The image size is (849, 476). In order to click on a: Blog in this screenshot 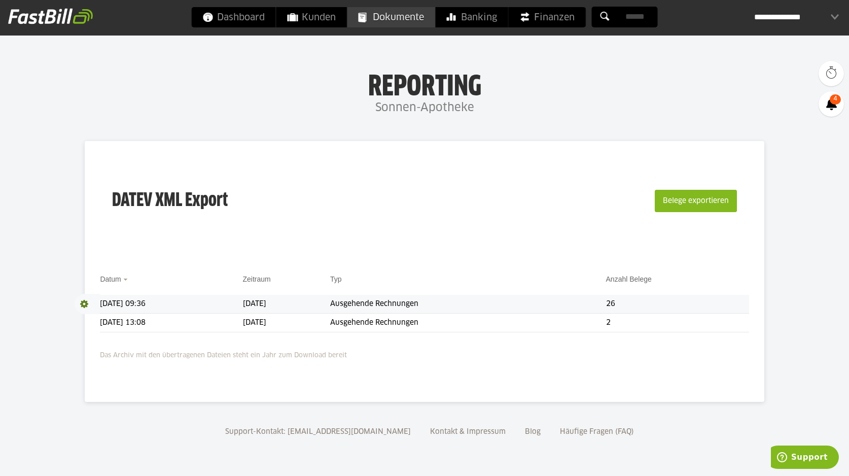, I will do `click(532, 432)`.